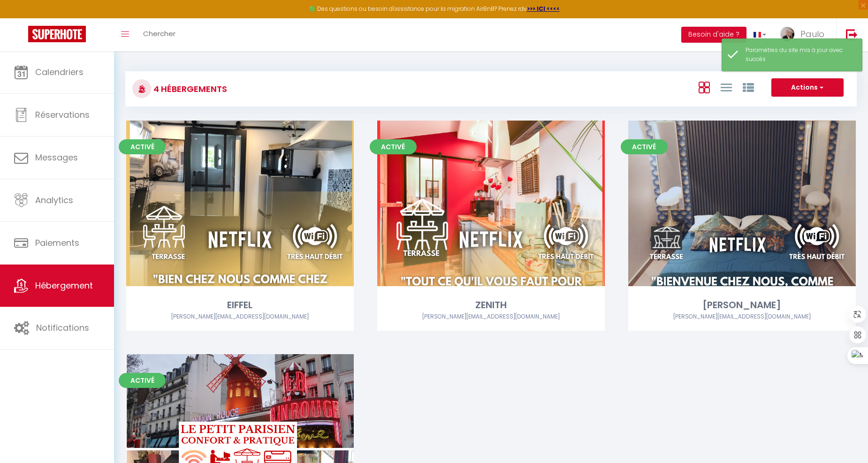 This screenshot has width=868, height=463. What do you see at coordinates (240, 305) in the screenshot?
I see `div: EIFFEL` at bounding box center [240, 305].